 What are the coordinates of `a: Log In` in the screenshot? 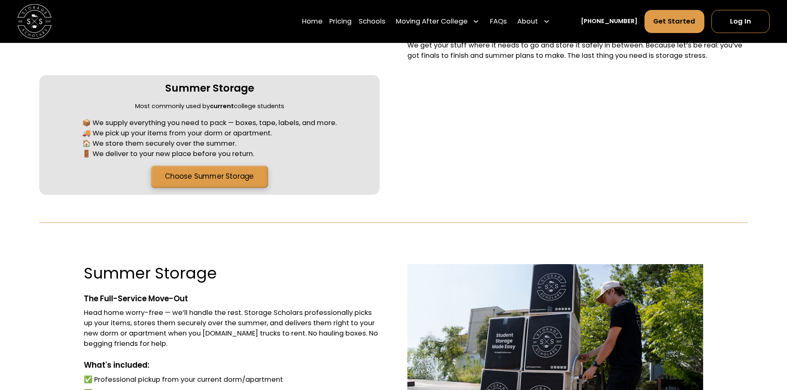 It's located at (740, 21).